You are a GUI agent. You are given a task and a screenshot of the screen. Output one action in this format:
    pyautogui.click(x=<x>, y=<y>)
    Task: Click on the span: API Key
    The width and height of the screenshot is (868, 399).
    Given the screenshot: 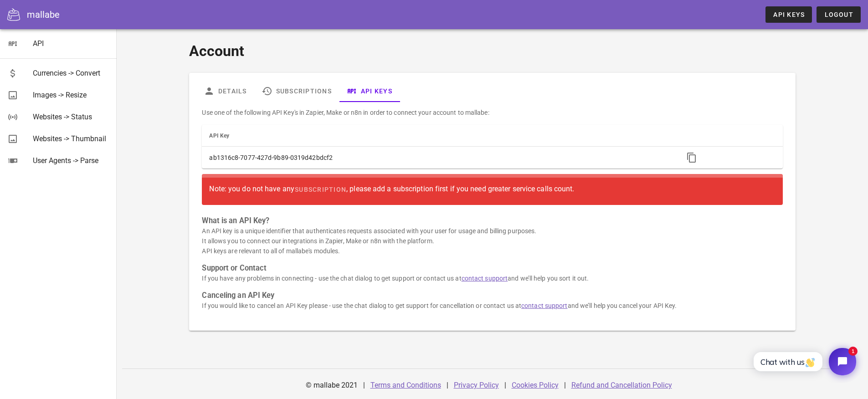 What is the action you would take?
    pyautogui.click(x=219, y=136)
    